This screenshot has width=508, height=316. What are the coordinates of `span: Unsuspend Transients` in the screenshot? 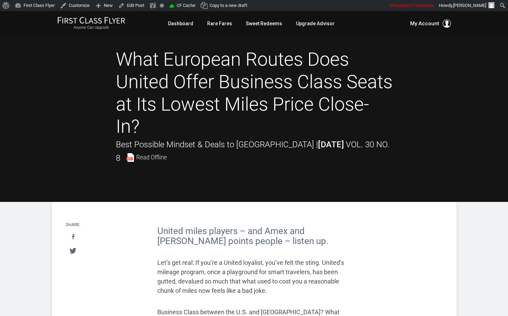 It's located at (412, 5).